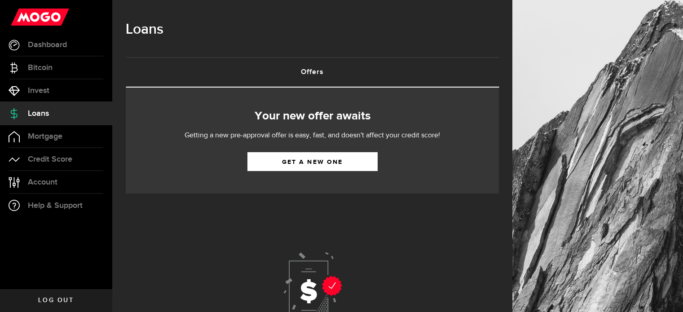  I want to click on span: Loans, so click(38, 114).